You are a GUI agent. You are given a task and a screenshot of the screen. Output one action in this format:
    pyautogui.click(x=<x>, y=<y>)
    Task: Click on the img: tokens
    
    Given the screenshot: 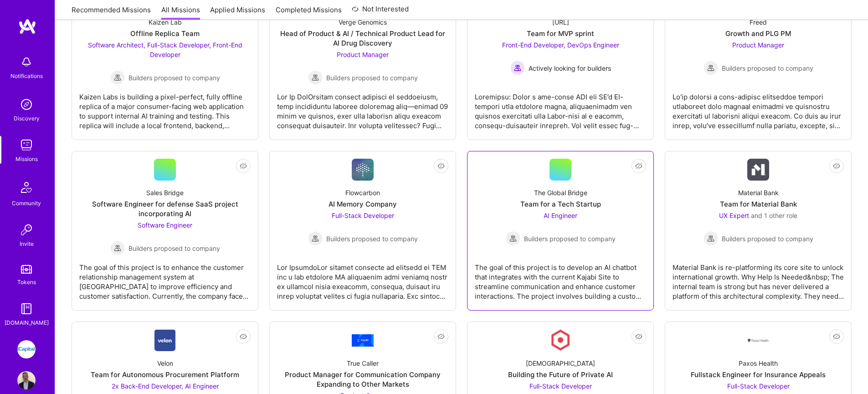 What is the action you would take?
    pyautogui.click(x=26, y=269)
    